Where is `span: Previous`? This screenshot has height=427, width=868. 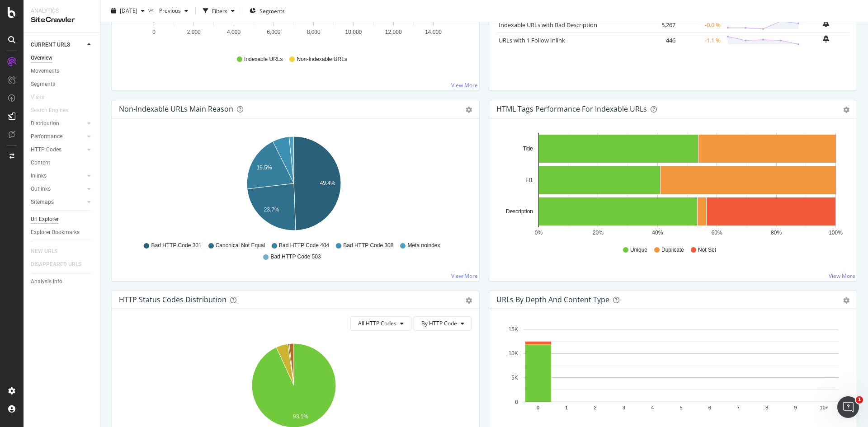 span: Previous is located at coordinates (168, 11).